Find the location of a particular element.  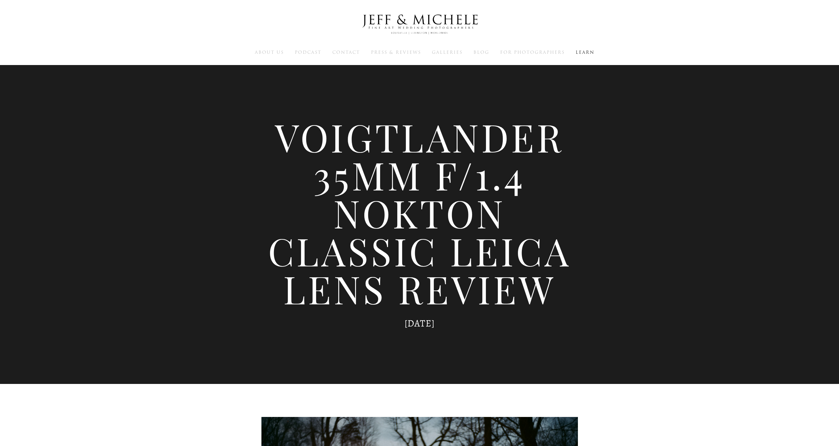

h1: Voigtlander 35mm f/1.4 Nokton Classic Leica Lens Review is located at coordinates (420, 212).